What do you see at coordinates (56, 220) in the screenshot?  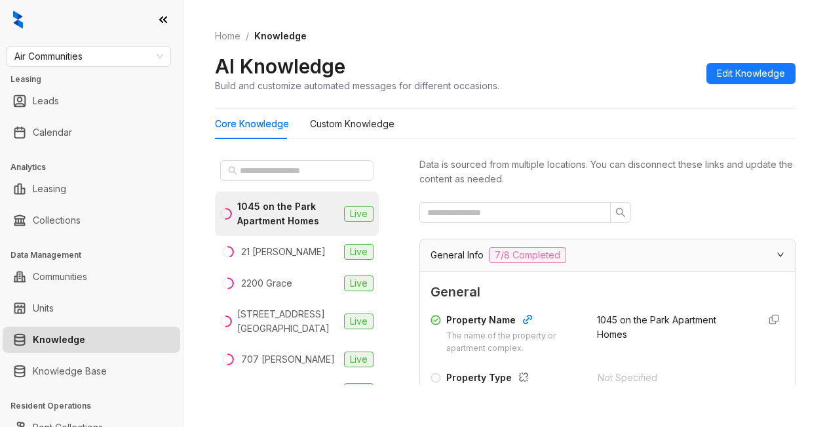 I see `a: Collections` at bounding box center [56, 220].